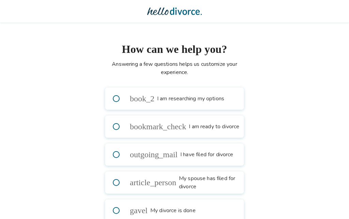 The image size is (349, 219). I want to click on span: bookmark_check, so click(158, 126).